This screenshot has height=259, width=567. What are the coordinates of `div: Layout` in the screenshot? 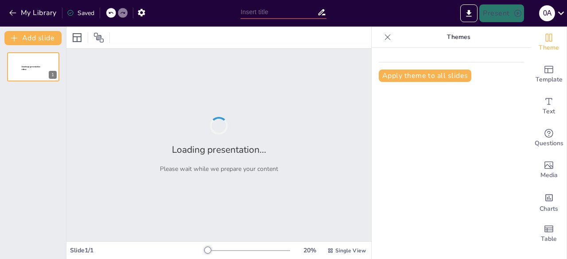 It's located at (77, 38).